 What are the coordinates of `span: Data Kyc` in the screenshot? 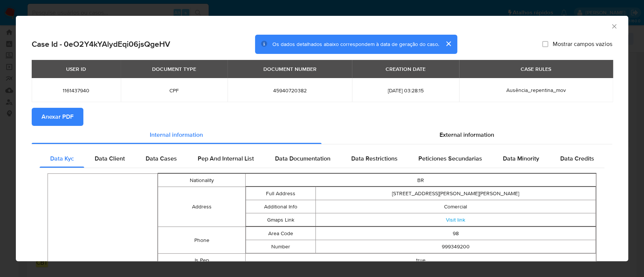 It's located at (62, 158).